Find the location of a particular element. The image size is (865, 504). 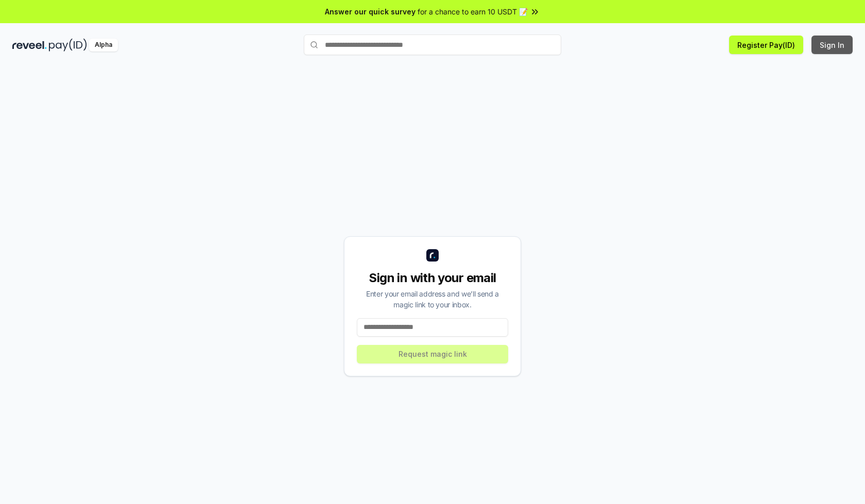

img: logo_small is located at coordinates (432, 255).